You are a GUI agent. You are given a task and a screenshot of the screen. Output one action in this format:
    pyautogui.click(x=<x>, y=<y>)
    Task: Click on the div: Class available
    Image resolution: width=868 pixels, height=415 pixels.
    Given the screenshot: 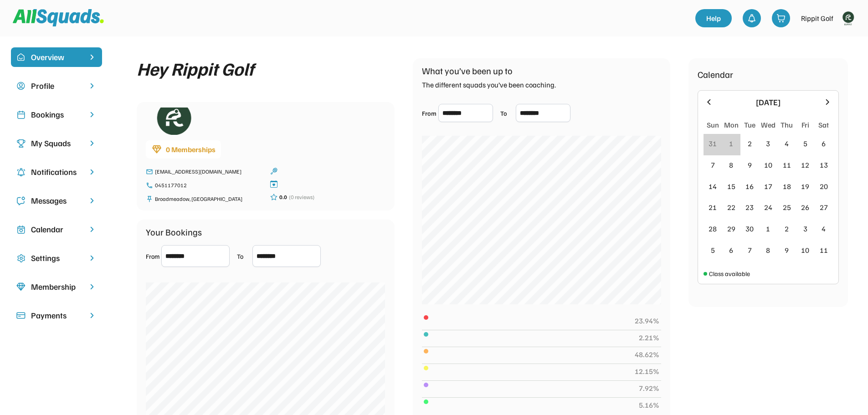 What is the action you would take?
    pyautogui.click(x=729, y=274)
    